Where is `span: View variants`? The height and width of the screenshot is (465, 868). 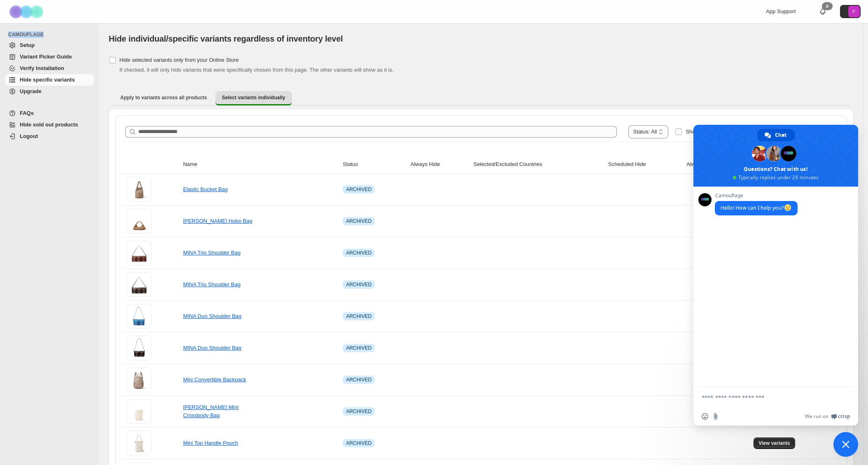
span: View variants is located at coordinates (774, 443).